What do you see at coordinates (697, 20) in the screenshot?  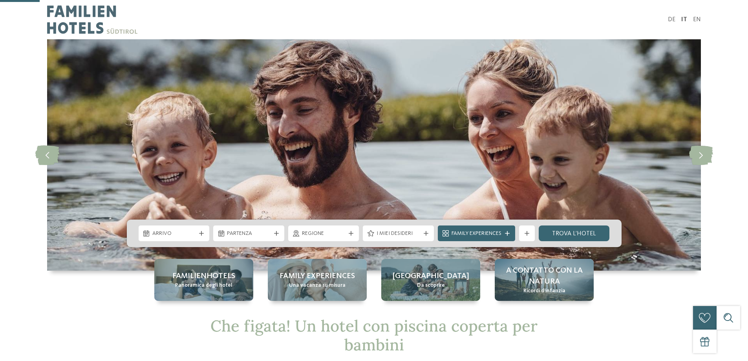 I see `a: EN` at bounding box center [697, 20].